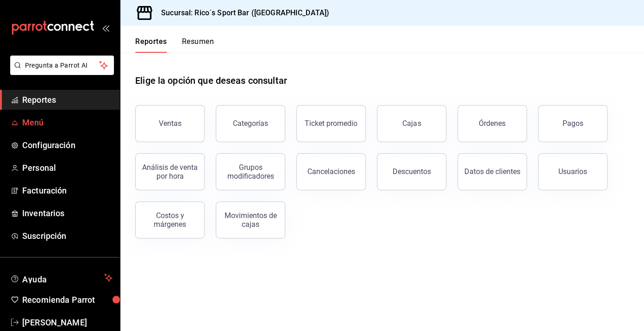 This screenshot has height=331, width=644. What do you see at coordinates (67, 235) in the screenshot?
I see `span: Suscripción` at bounding box center [67, 235].